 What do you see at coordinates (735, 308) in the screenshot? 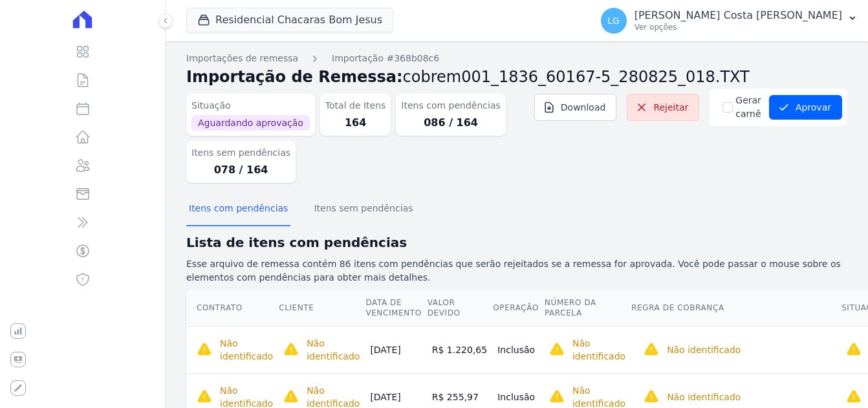
I see `th: Regra de Cobrança` at bounding box center [735, 308].